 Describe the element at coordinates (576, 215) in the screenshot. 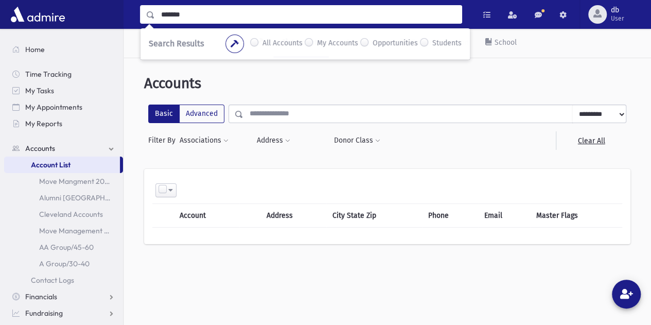

I see `th: Master Flags` at that location.